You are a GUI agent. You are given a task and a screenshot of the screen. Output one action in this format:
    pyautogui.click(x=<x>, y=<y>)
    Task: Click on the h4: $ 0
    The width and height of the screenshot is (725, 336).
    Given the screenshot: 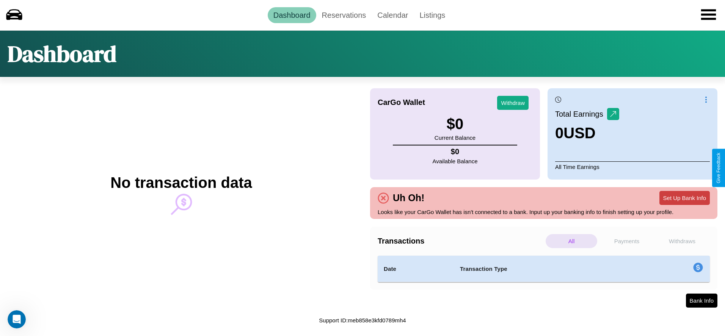 What is the action you would take?
    pyautogui.click(x=455, y=152)
    